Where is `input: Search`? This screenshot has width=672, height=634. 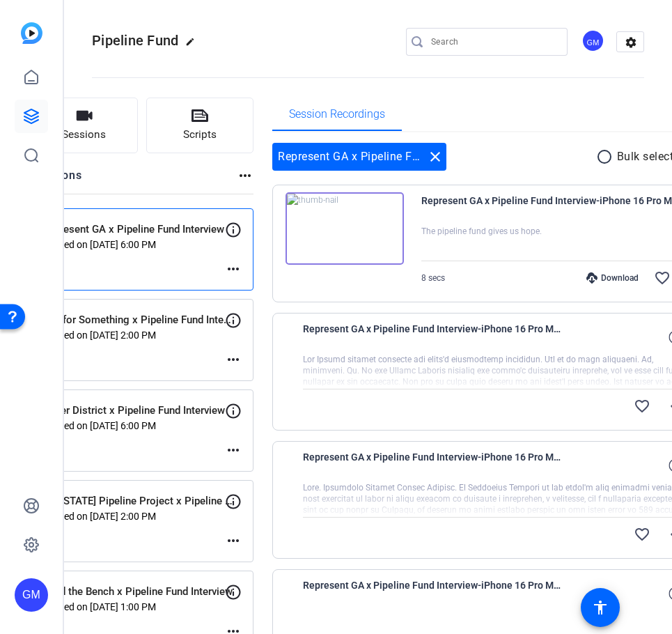 input: Search is located at coordinates (494, 42).